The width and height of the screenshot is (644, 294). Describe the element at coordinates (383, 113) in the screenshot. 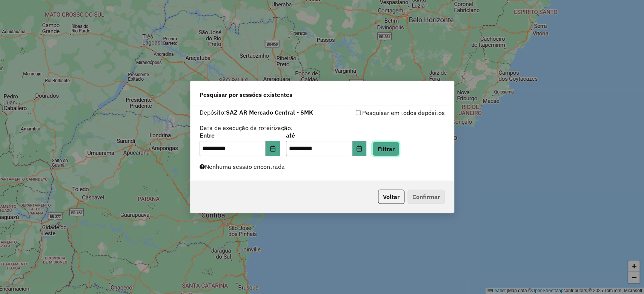

I see `div: Pesquisar em todos depósitos` at that location.